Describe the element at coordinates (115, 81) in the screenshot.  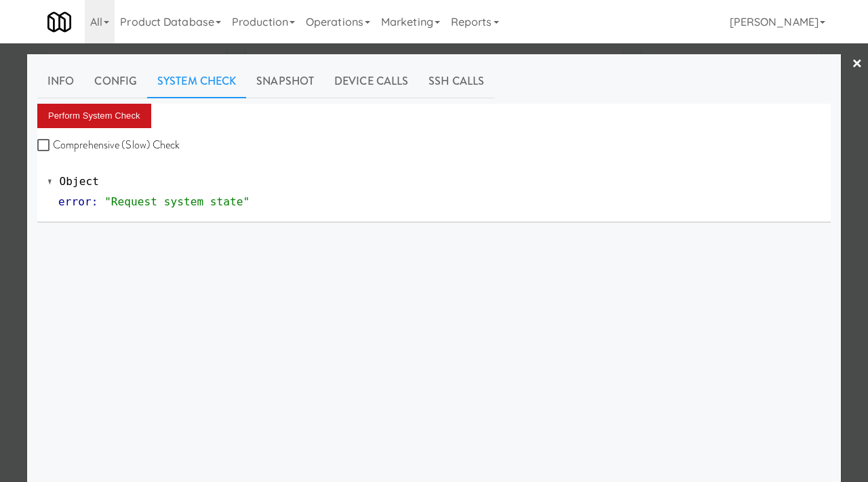
I see `a: Config` at that location.